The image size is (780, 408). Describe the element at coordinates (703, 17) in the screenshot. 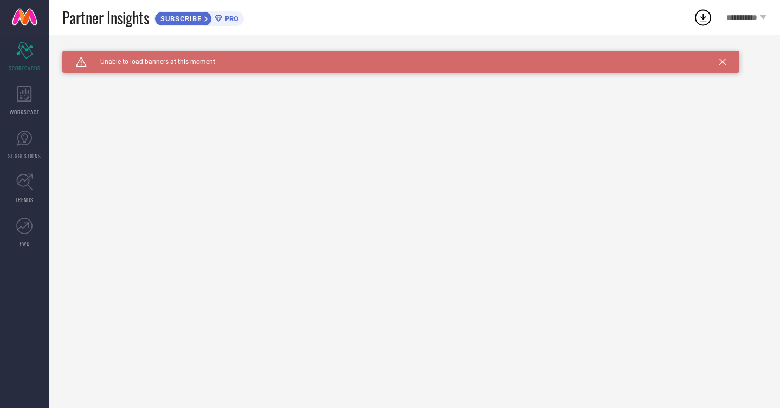

I see `div: Open download list` at that location.